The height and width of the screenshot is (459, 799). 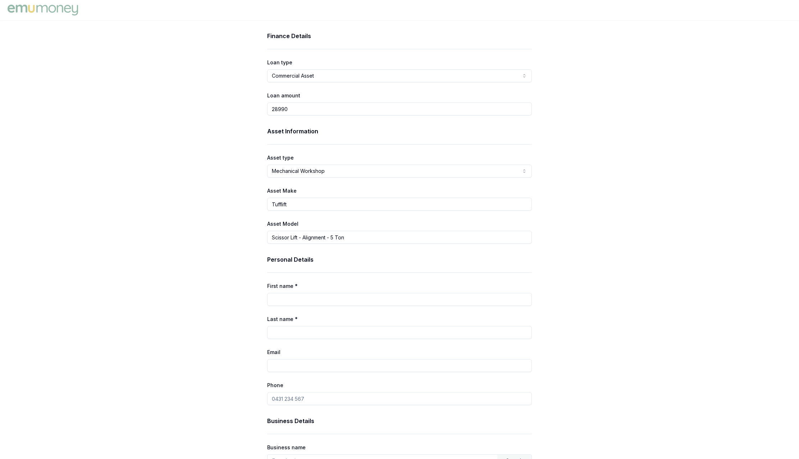 I want to click on h3: Personal Details, so click(x=400, y=260).